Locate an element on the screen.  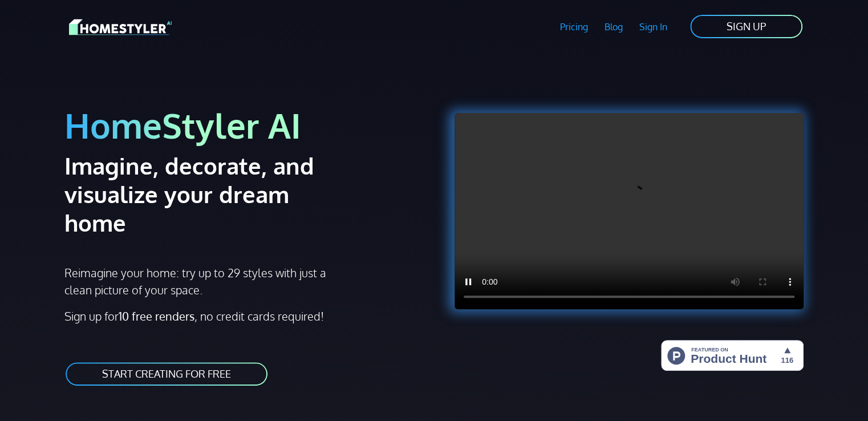
img: HomeStyler AI logo is located at coordinates (121, 27).